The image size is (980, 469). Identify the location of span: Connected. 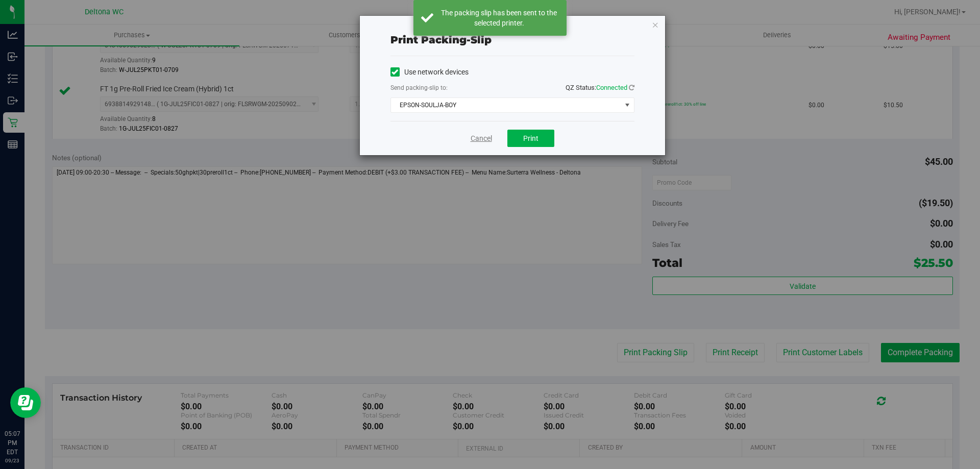
(612, 87).